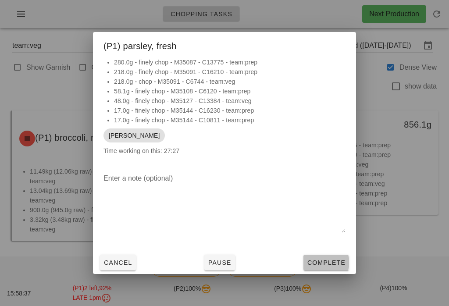 The height and width of the screenshot is (306, 449). Describe the element at coordinates (230, 72) in the screenshot. I see `li: 218.0g - finely chop - M35091 - C16210 - team:prep` at that location.